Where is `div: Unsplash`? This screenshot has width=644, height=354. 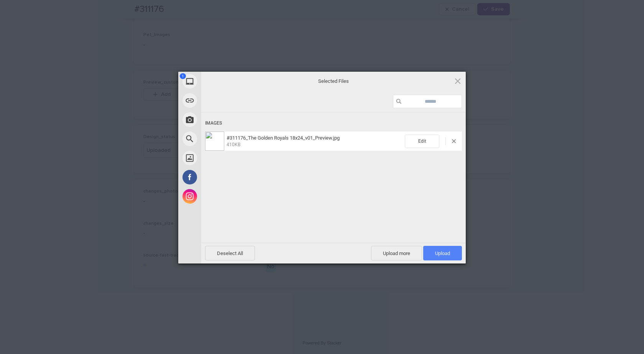 div: Unsplash is located at coordinates (224, 158).